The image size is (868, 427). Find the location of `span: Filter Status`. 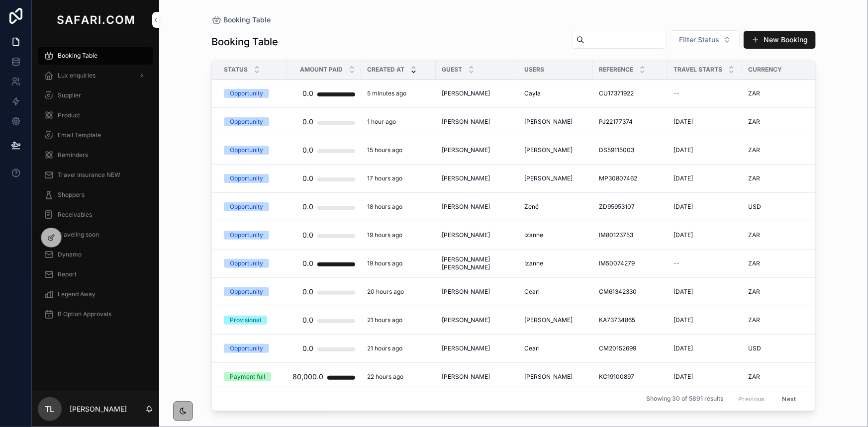

span: Filter Status is located at coordinates (698, 40).